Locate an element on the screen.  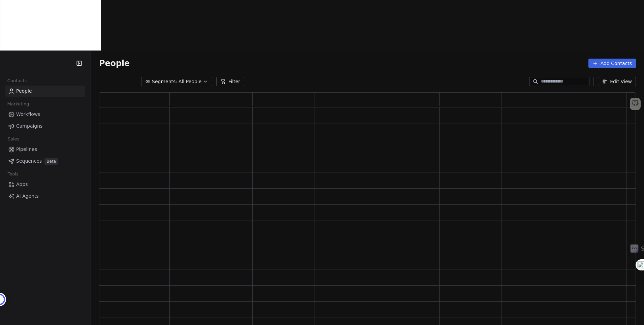
span: All People is located at coordinates (190, 81).